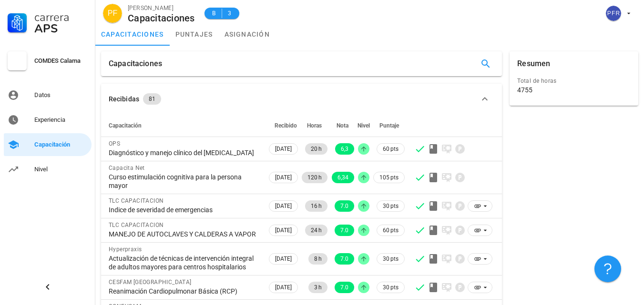  Describe the element at coordinates (194, 34) in the screenshot. I see `a: puntajes` at that location.